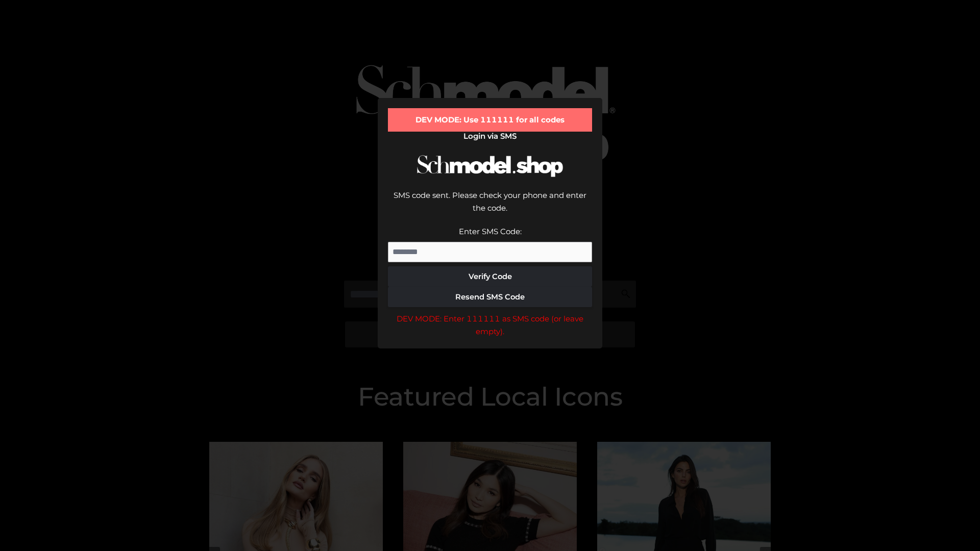 The image size is (980, 551). What do you see at coordinates (490, 325) in the screenshot?
I see `div: DEV MODE: Enter 111111 as SMS code (or leave empty).` at bounding box center [490, 325].